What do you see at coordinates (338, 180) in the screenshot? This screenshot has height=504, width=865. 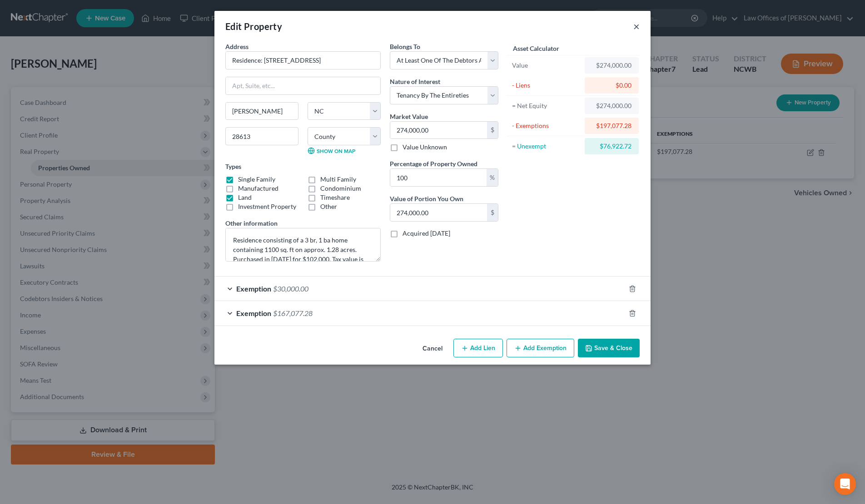 I see `label: Multi Family` at bounding box center [338, 180].